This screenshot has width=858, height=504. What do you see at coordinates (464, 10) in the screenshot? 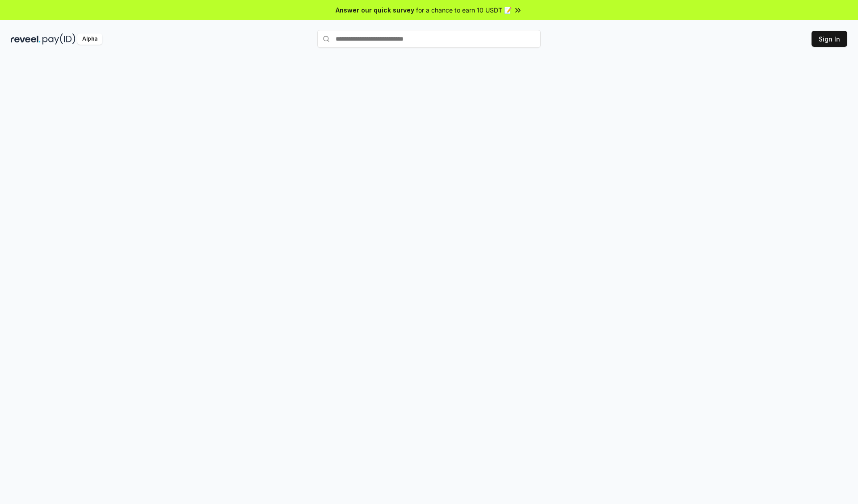
I see `span: for a chance to earn 10 USDT 📝` at bounding box center [464, 10].